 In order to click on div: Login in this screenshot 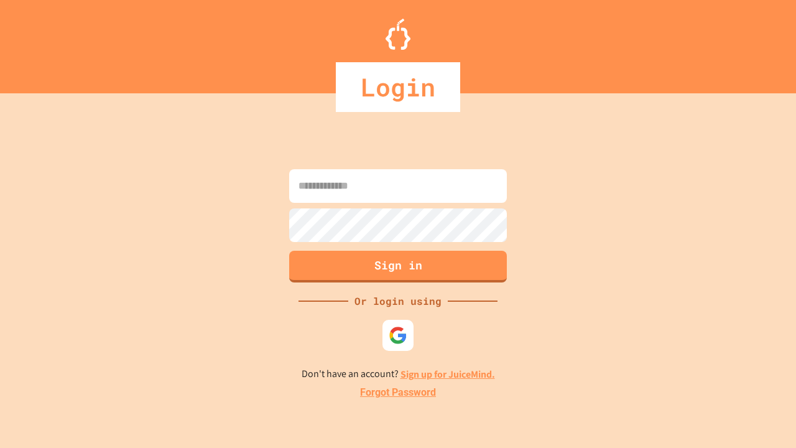, I will do `click(398, 87)`.